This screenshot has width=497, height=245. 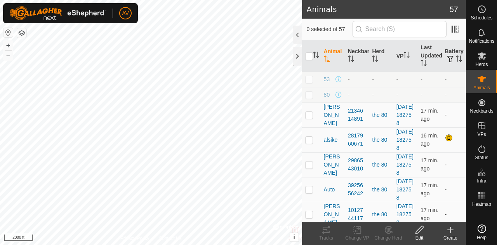 I want to click on span: Notifications, so click(x=481, y=41).